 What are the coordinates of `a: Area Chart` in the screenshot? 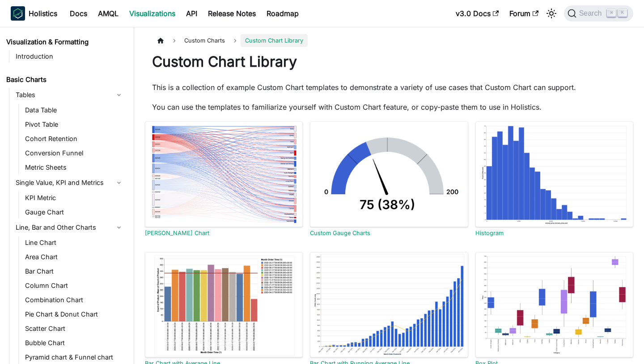 It's located at (74, 257).